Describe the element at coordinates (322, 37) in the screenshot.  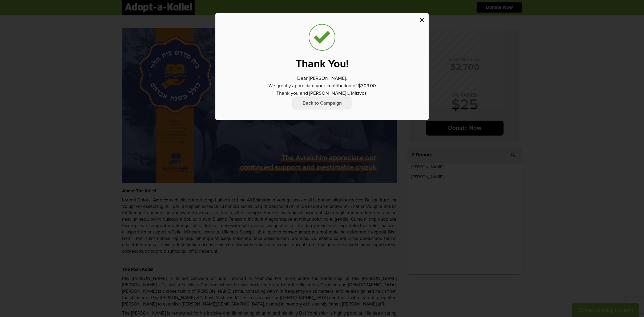
I see `img: check_trans_bg.png` at that location.